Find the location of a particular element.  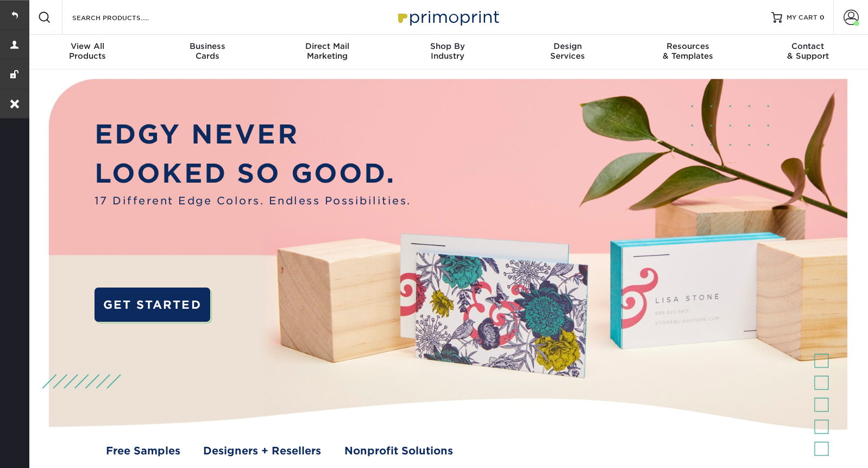

div: Cards is located at coordinates (207, 51).